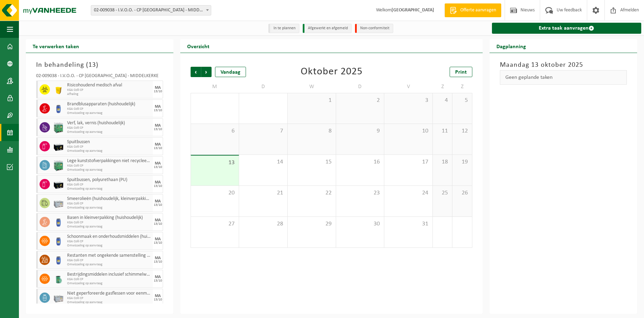 The height and width of the screenshot is (318, 644). I want to click on span: 02-009038 - I.V.O.O. - CP MIDDELKERKE - MIDDELKERKE, so click(151, 10).